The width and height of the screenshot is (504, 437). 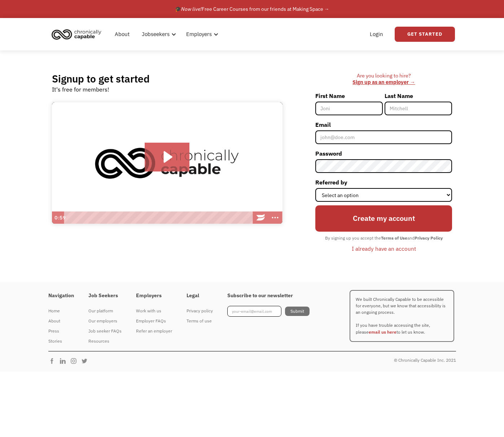 I want to click on div: 🎓 Free Career Courses from our friends at Making Space →, so click(x=252, y=9).